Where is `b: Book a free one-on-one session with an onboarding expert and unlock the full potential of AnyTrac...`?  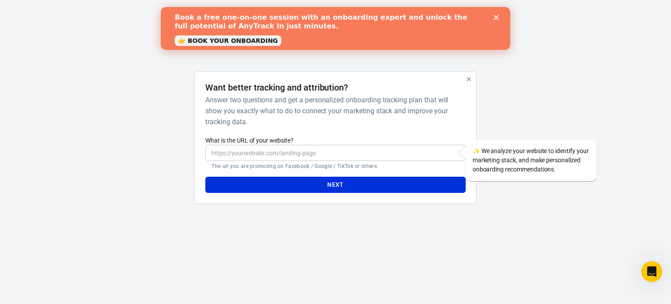
b: Book a free one-on-one session with an onboarding expert and unlock the full potential of AnyTrac... is located at coordinates (160, 14).